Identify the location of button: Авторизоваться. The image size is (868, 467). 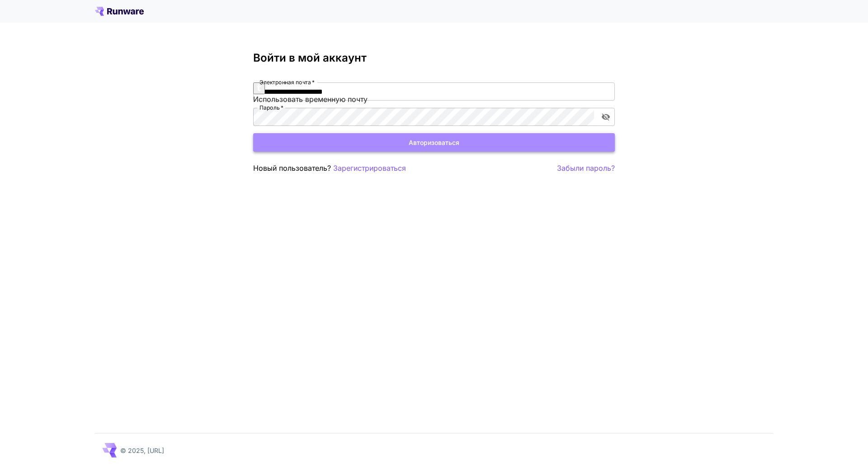
(434, 142).